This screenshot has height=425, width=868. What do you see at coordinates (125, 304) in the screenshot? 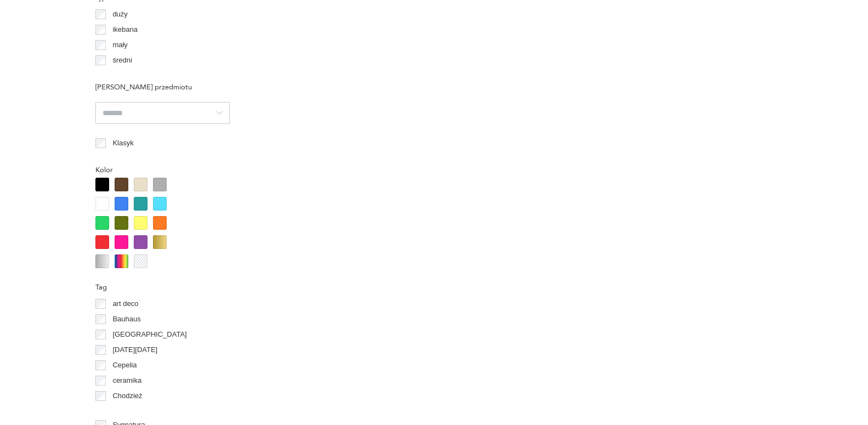
I see `p: art deco` at bounding box center [125, 304].